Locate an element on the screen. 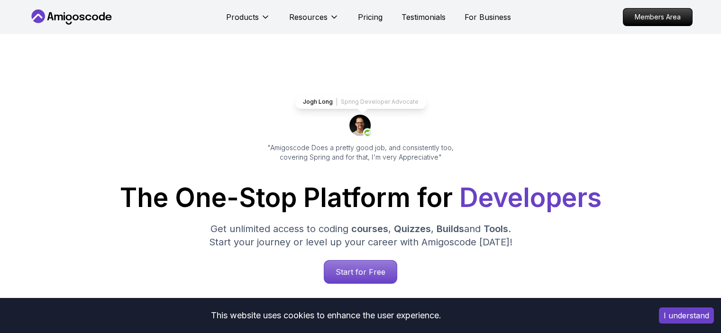 This screenshot has width=721, height=333. span: Developers is located at coordinates (531, 198).